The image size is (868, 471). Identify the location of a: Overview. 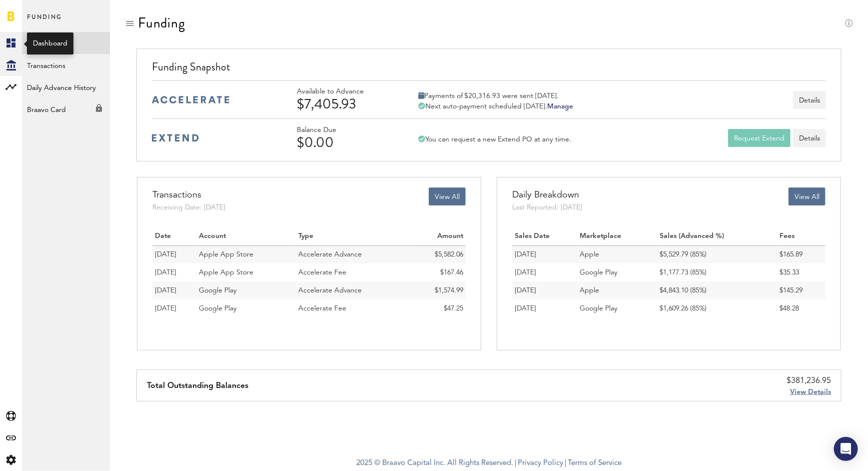
(66, 43).